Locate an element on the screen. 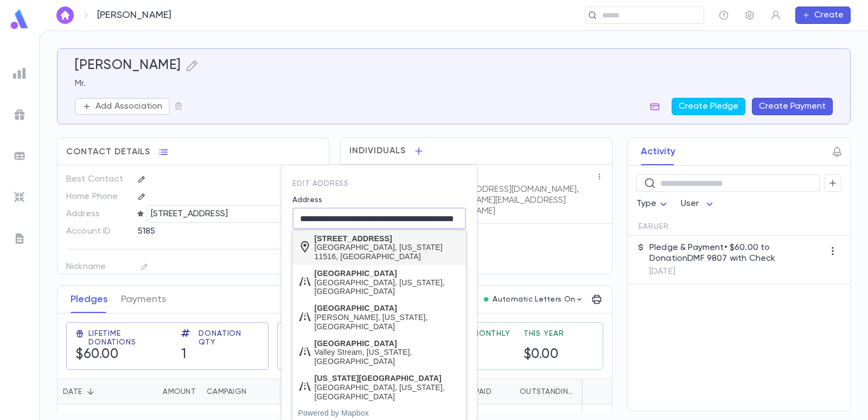 The width and height of the screenshot is (868, 420). a: Powered by Mapbox is located at coordinates (334, 413).